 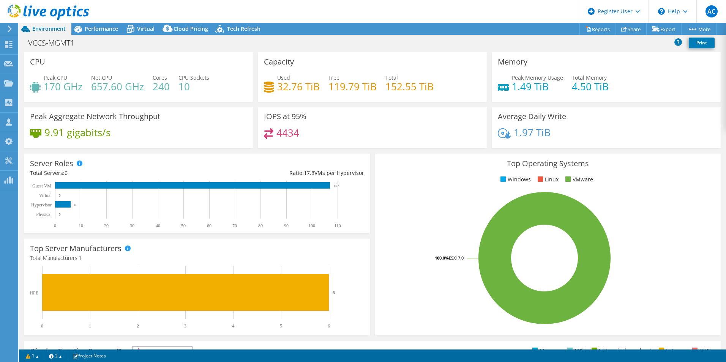 What do you see at coordinates (44, 215) in the screenshot?
I see `text: Physical` at bounding box center [44, 215].